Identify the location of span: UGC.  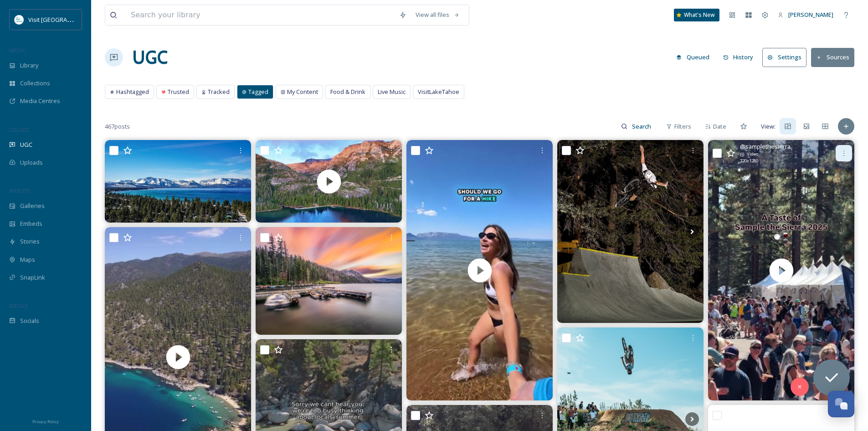
(26, 144).